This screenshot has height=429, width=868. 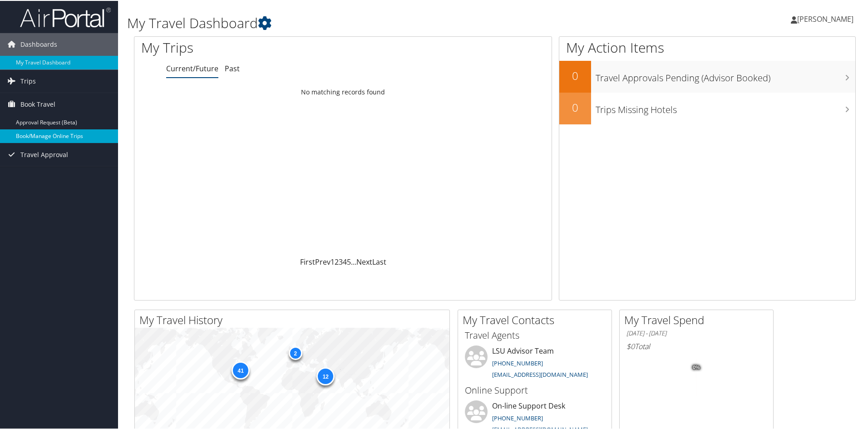 What do you see at coordinates (343, 91) in the screenshot?
I see `td: No matching records found` at bounding box center [343, 91].